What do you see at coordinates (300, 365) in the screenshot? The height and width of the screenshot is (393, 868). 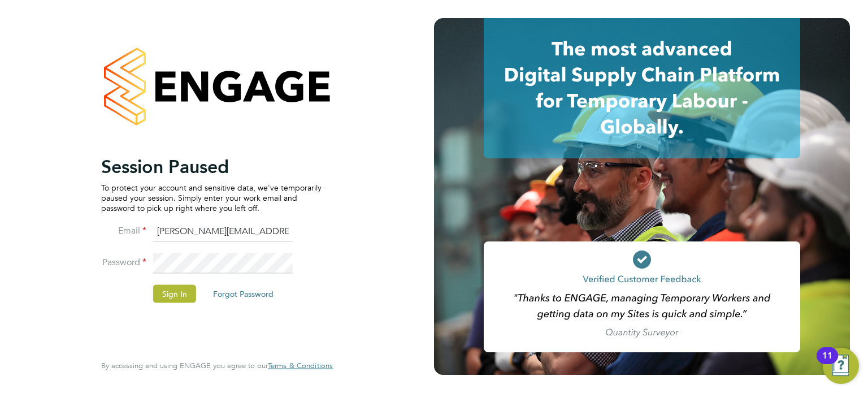 I see `span: Terms & Conditions` at bounding box center [300, 365].